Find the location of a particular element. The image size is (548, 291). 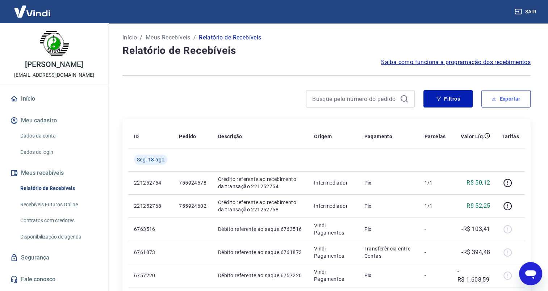

a: Dados de login is located at coordinates (58, 152).